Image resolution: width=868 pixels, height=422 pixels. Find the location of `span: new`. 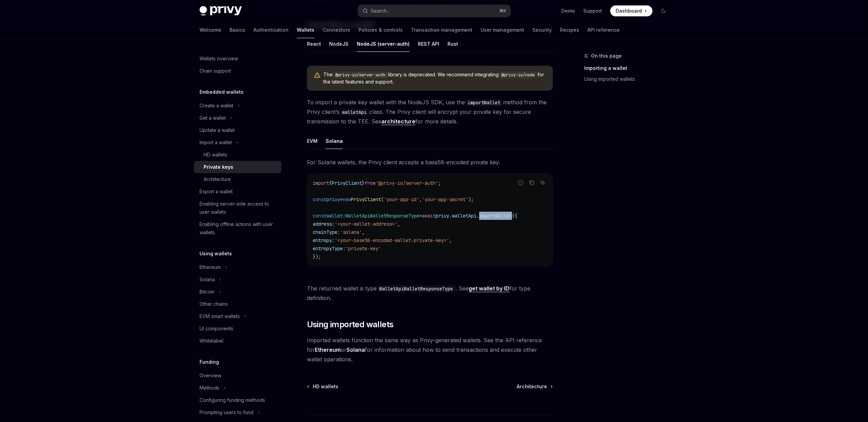

span: new is located at coordinates (347, 200).